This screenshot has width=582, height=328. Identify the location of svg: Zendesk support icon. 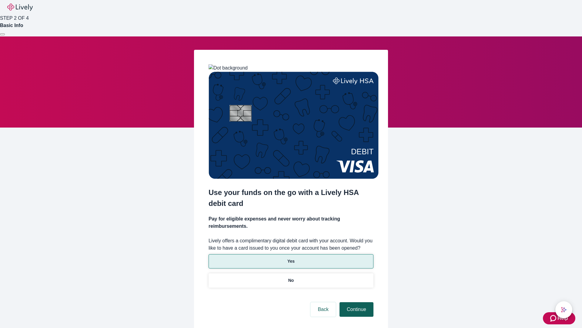
(554, 318).